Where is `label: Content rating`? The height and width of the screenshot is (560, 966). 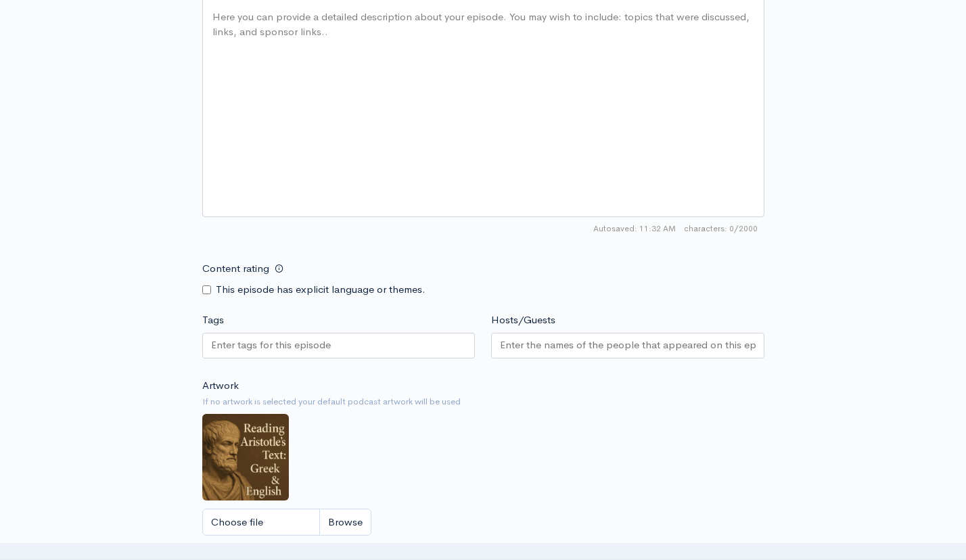 label: Content rating is located at coordinates (235, 269).